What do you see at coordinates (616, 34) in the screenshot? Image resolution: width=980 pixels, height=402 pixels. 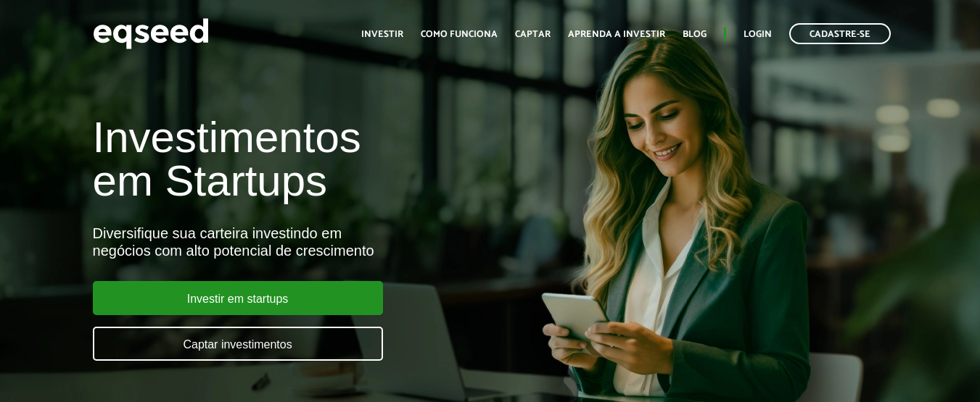 I see `a: Aprenda a investir` at bounding box center [616, 34].